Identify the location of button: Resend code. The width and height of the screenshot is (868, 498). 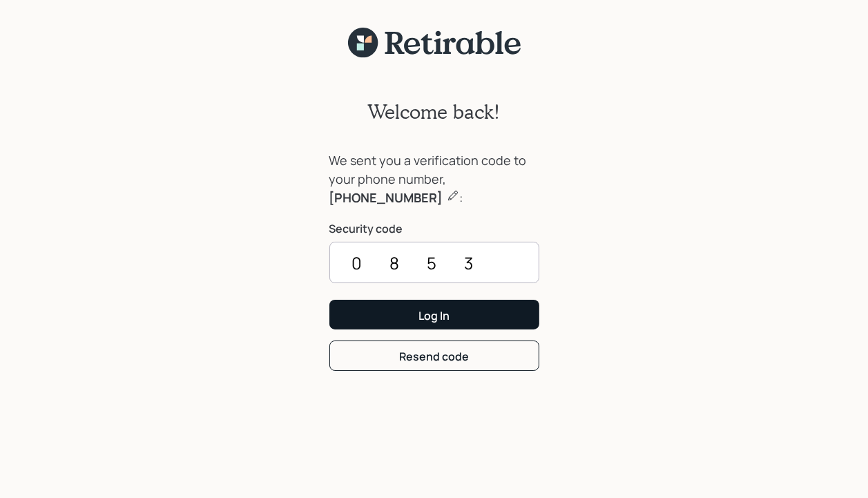
(434, 355).